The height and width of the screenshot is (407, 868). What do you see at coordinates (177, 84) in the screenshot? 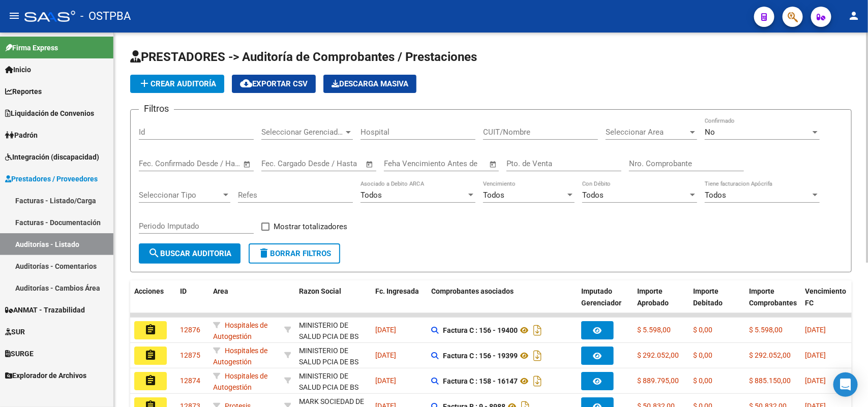
I see `button: Crear Auditoría` at bounding box center [177, 84].